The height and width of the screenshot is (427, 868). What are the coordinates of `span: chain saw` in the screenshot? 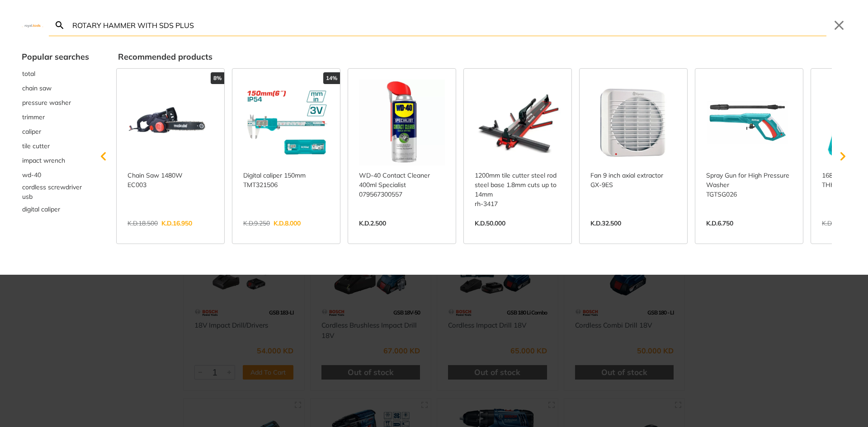 It's located at (36, 88).